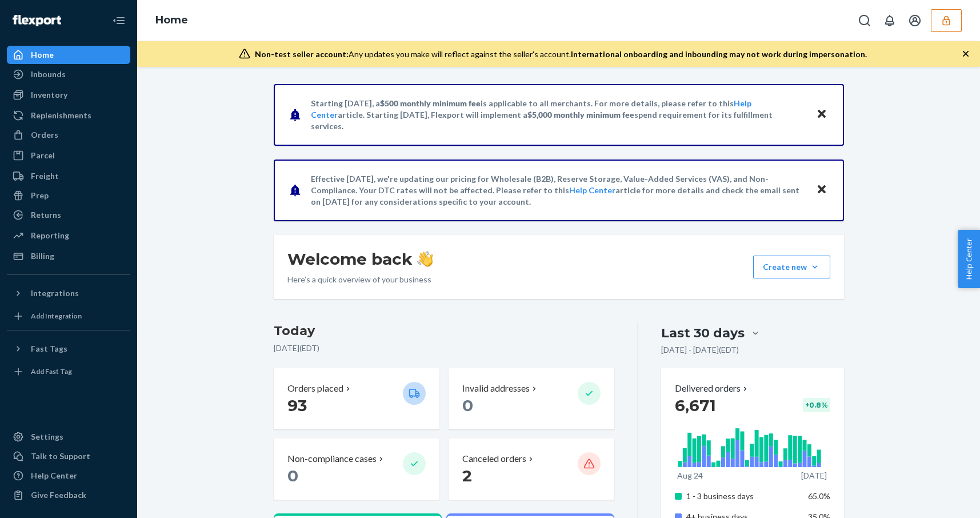 Image resolution: width=980 pixels, height=518 pixels. What do you see at coordinates (581, 114) in the screenshot?
I see `span: $5,000 monthly minimum fee` at bounding box center [581, 114].